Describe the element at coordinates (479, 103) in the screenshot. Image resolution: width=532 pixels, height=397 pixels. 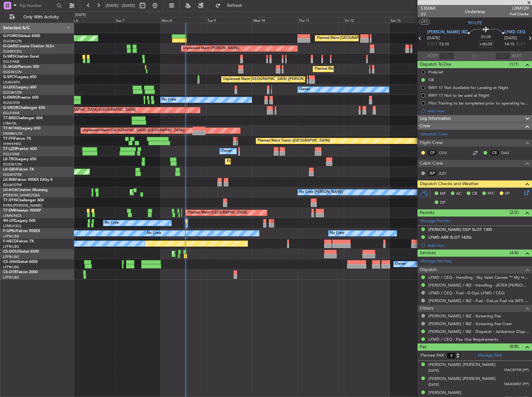
I see `div: Pilot Training to be completed prior to operating to LFMD` at that location.